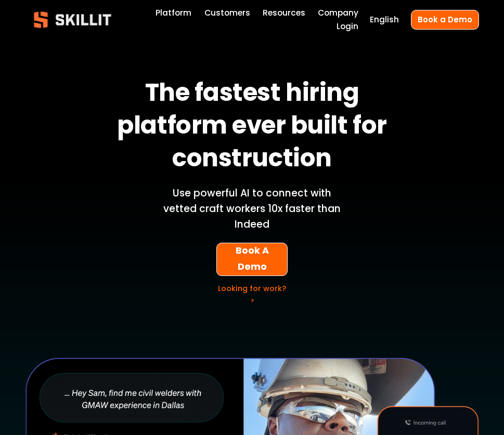  Describe the element at coordinates (347, 26) in the screenshot. I see `a: Login` at that location.